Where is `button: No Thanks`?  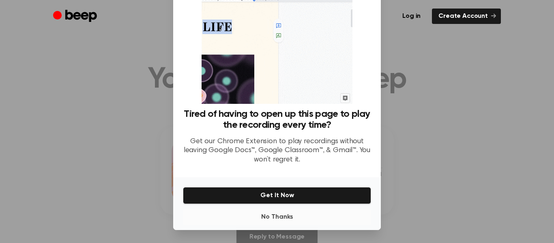
button: No Thanks is located at coordinates (277, 217).